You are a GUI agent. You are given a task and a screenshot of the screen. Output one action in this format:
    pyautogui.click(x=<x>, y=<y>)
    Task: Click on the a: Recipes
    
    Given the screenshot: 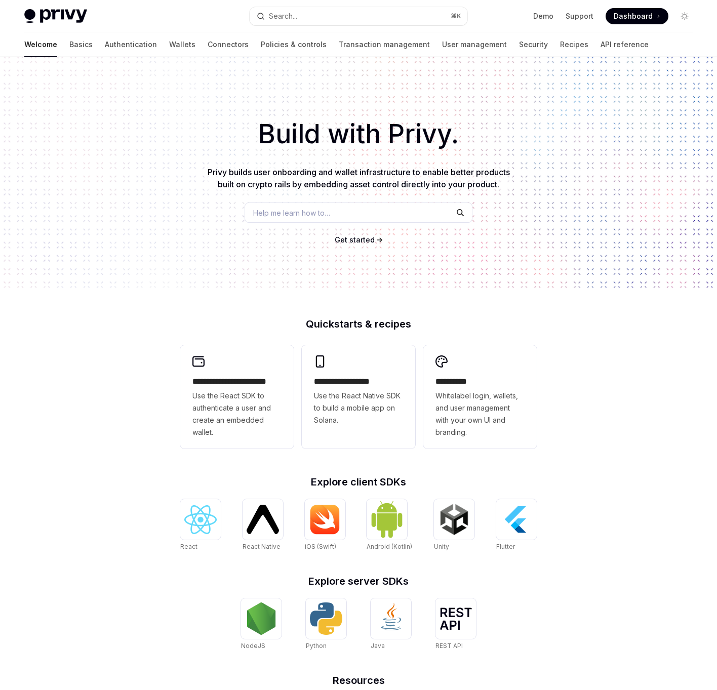 What is the action you would take?
    pyautogui.click(x=574, y=45)
    